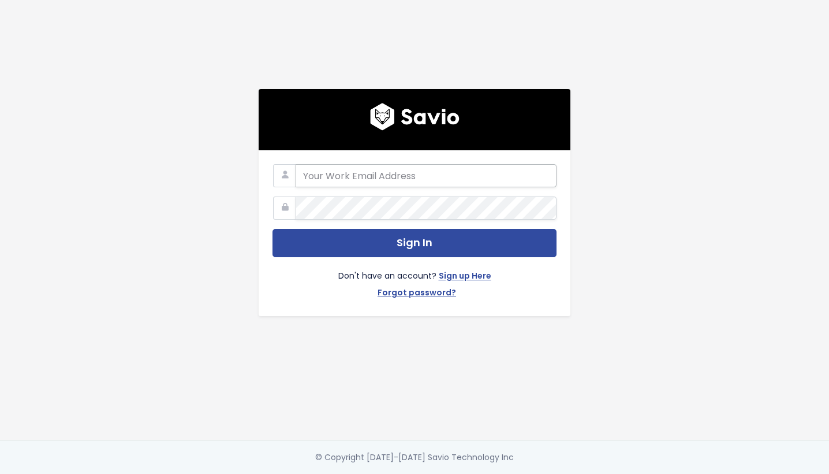  Describe the element at coordinates (417, 293) in the screenshot. I see `a: Forgot password?` at that location.